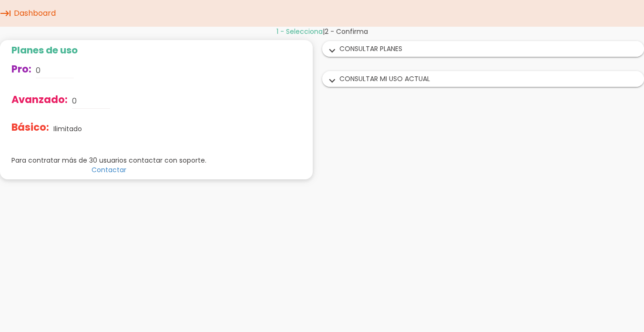  Describe the element at coordinates (109, 160) in the screenshot. I see `p: Para contratar más de 30 usuarios contactar con soporte.` at that location.